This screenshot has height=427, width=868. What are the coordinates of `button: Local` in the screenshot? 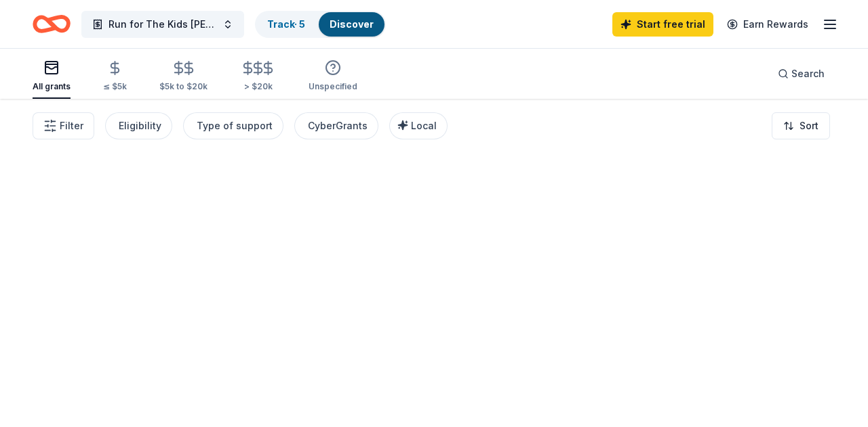 It's located at (418, 126).